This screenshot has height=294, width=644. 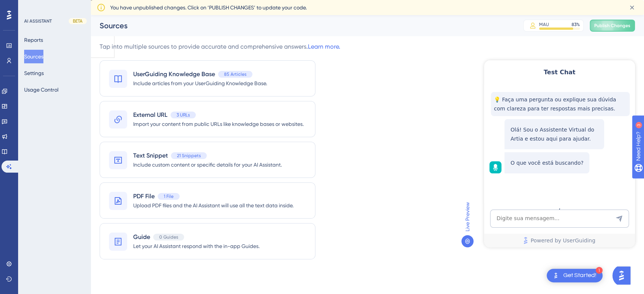 I want to click on span: Text Snippet, so click(x=150, y=156).